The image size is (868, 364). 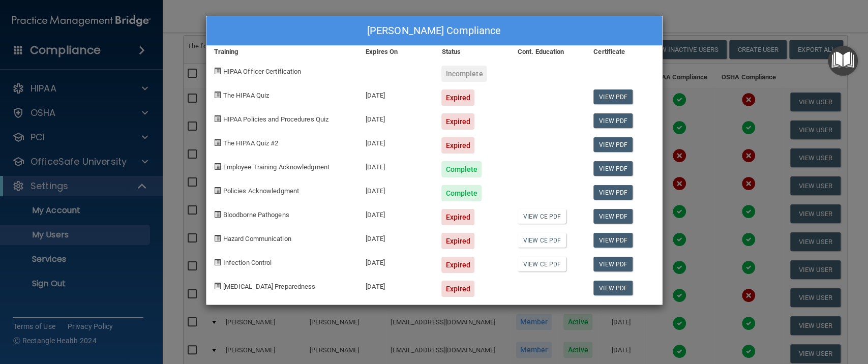 What do you see at coordinates (464, 73) in the screenshot?
I see `div: Incomplete` at bounding box center [464, 73].